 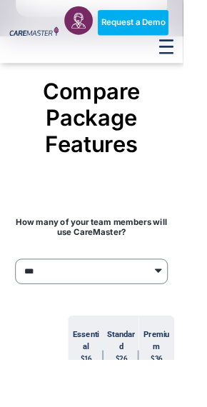 What do you see at coordinates (103, 133) in the screenshot?
I see `h2: Compare Package Features` at bounding box center [103, 133].